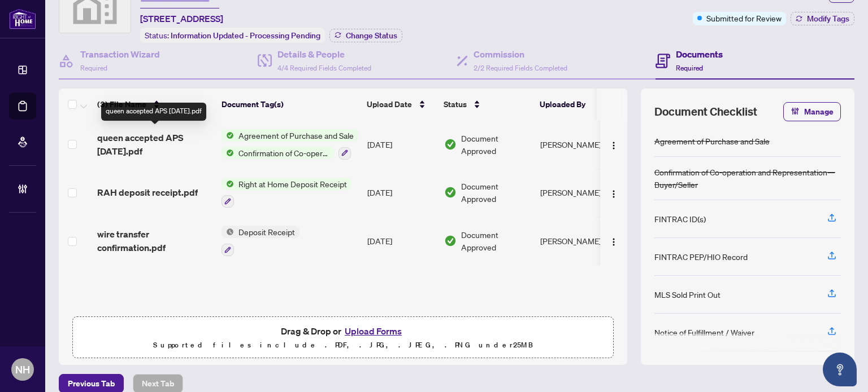 This screenshot has height=392, width=868. I want to click on h4: Commission, so click(520, 54).